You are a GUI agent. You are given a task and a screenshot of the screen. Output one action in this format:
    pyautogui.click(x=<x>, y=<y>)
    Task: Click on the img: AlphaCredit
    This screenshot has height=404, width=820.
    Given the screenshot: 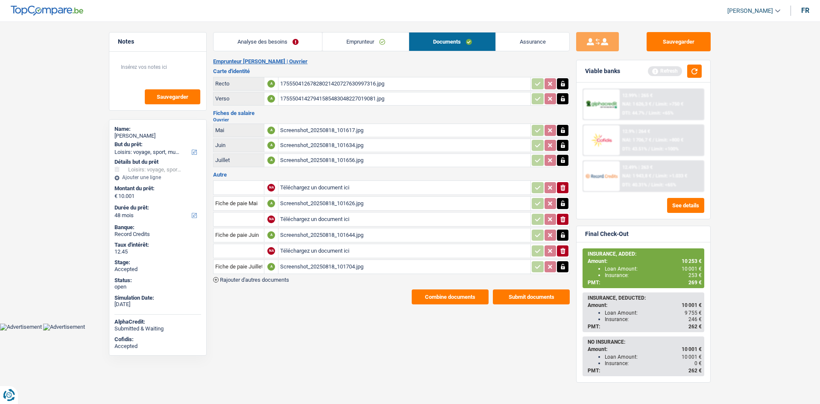 What is the action you would take?
    pyautogui.click(x=602, y=104)
    